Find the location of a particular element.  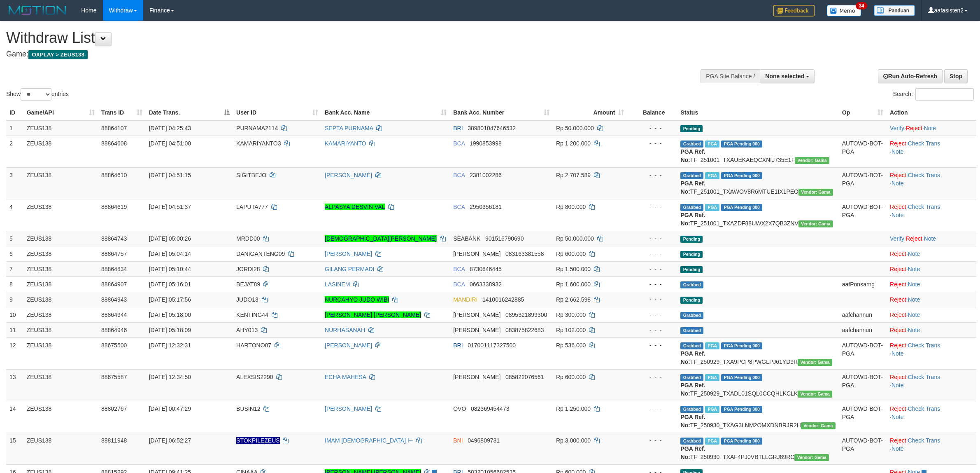

th: Trans ID: activate to sort column ascending is located at coordinates (122, 112).